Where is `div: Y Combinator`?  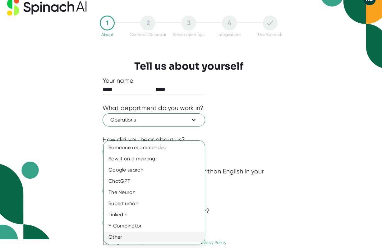
div: Y Combinator is located at coordinates (154, 226).